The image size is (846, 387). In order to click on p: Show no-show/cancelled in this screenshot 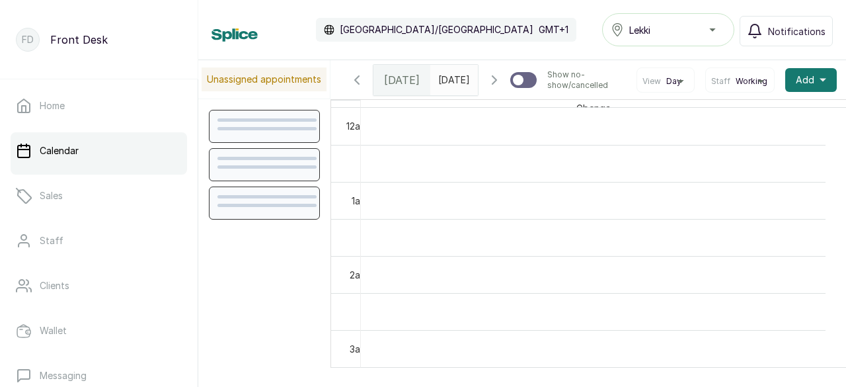, I will do `click(586, 80)`.